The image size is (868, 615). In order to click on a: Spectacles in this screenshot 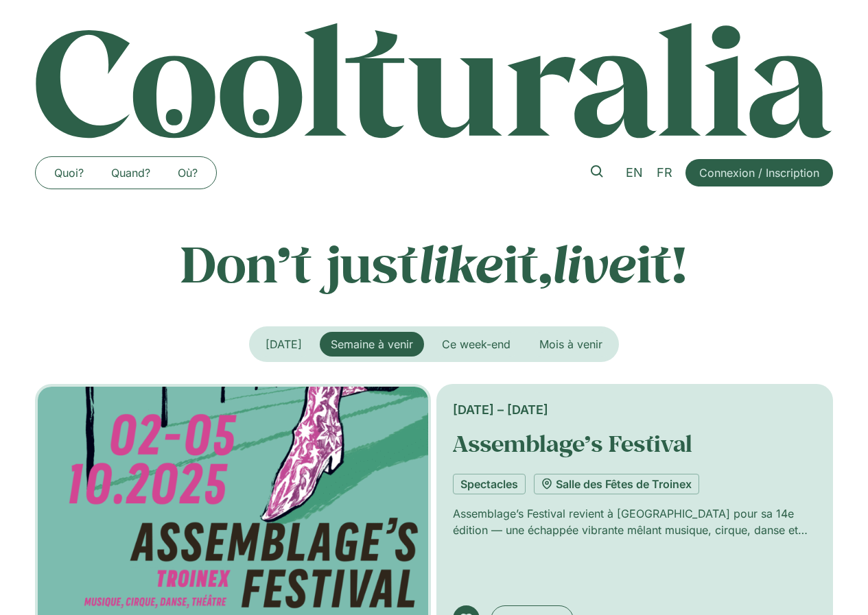, I will do `click(489, 484)`.